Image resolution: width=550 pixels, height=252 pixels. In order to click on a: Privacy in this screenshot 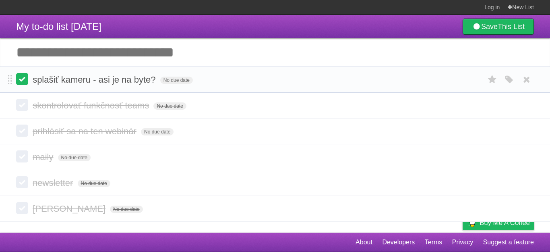, I will do `click(463, 242)`.